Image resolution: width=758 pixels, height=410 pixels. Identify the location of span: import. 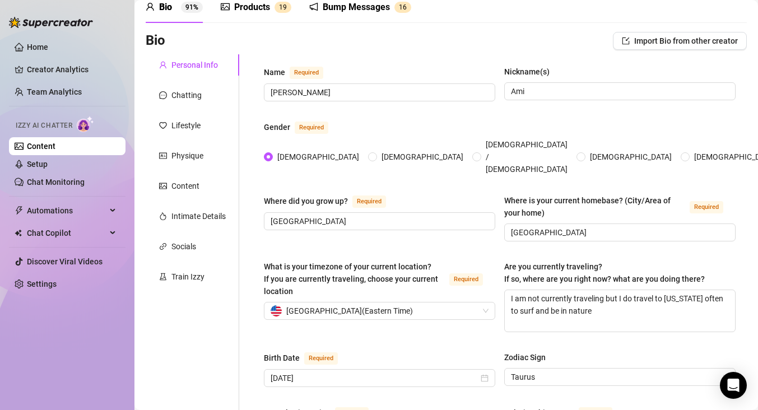
(626, 41).